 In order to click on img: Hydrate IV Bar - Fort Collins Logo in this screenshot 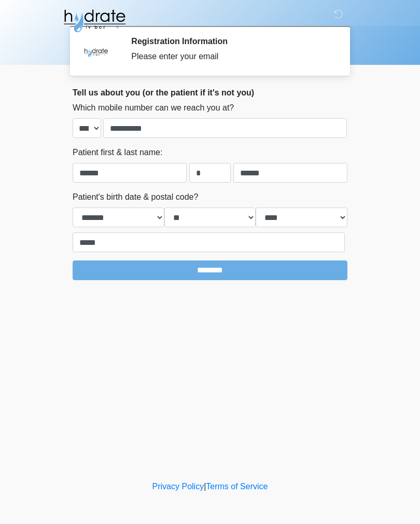, I will do `click(94, 21)`.